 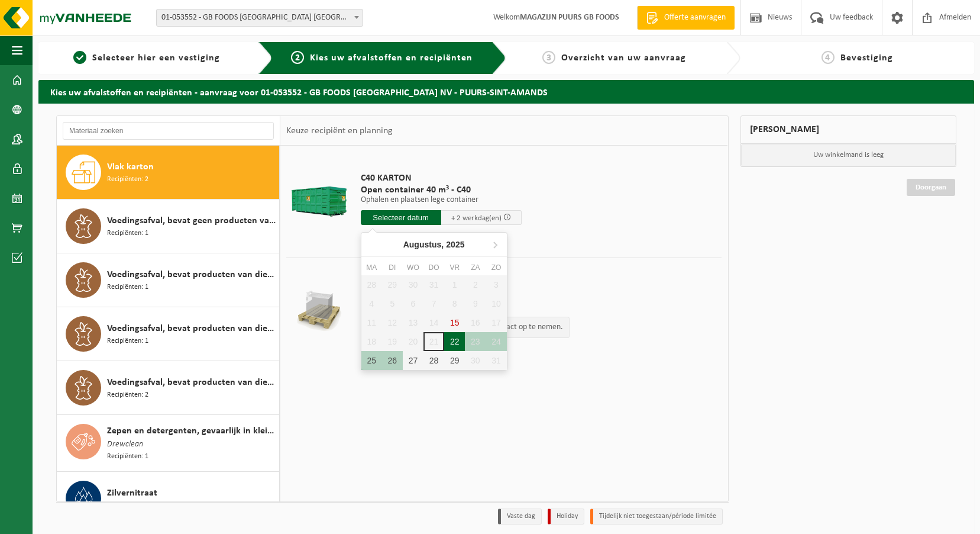 I want to click on span: Offerte aanvragen, so click(x=695, y=18).